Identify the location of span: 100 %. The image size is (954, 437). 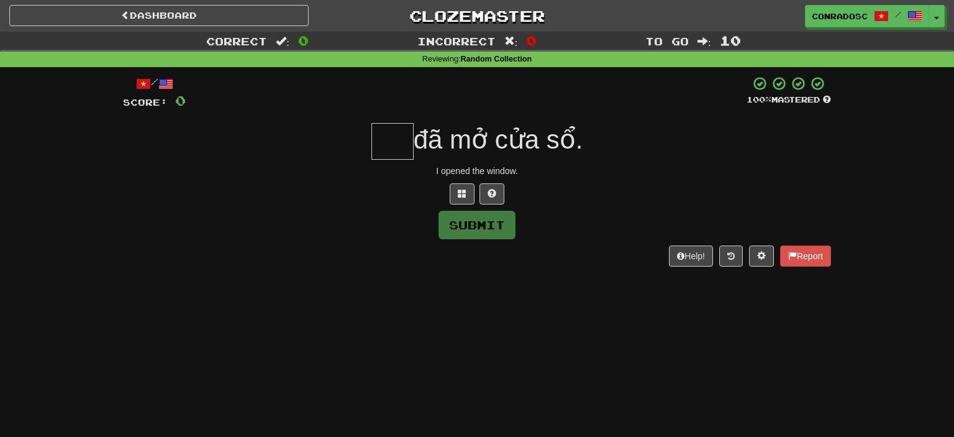
(759, 99).